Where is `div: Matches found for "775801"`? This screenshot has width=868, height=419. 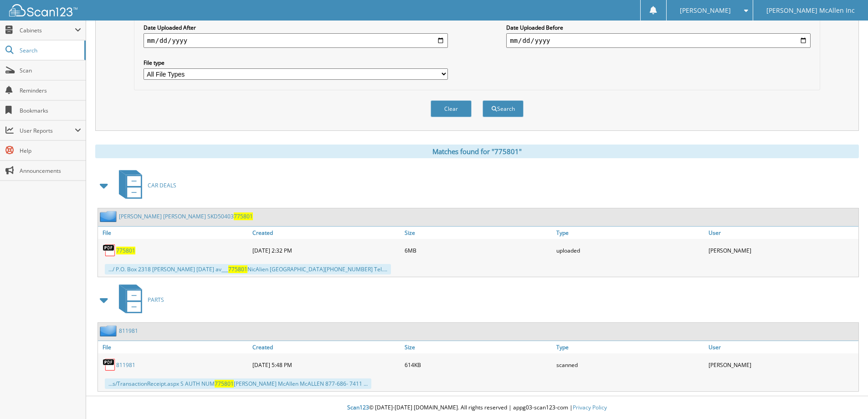
div: Matches found for "775801" is located at coordinates (477, 151).